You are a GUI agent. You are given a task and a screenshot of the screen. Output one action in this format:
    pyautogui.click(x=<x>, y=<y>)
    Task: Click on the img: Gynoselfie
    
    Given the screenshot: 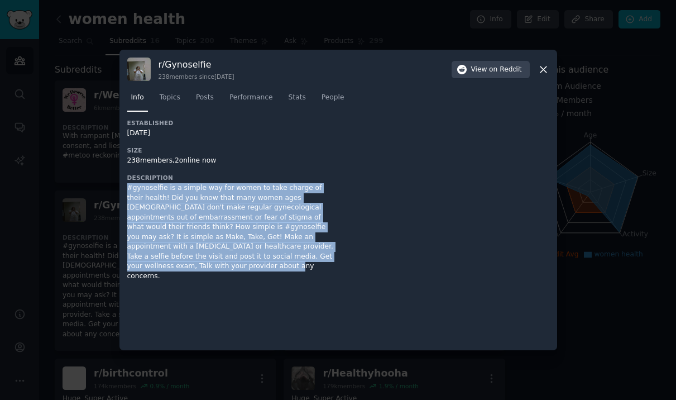 What is the action you would take?
    pyautogui.click(x=139, y=69)
    